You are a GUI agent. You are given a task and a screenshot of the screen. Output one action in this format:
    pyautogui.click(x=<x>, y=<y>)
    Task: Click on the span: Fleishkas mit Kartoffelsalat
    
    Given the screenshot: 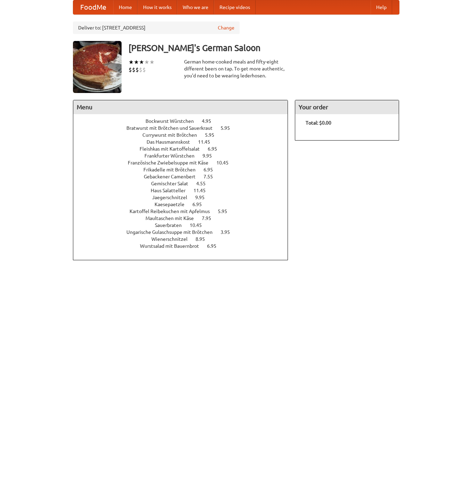 What is the action you would take?
    pyautogui.click(x=173, y=149)
    